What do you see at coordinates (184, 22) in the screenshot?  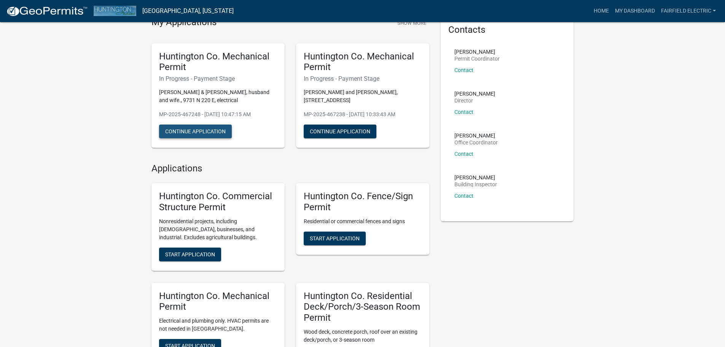 I see `h4: My Applications` at bounding box center [184, 22].